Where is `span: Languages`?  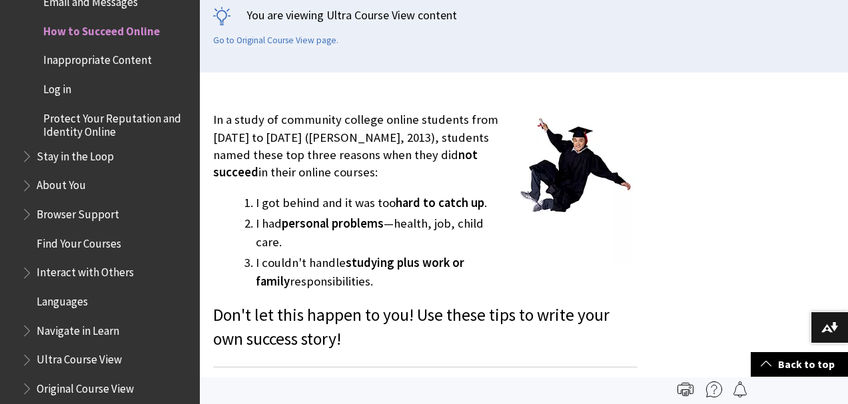 span: Languages is located at coordinates (62, 299).